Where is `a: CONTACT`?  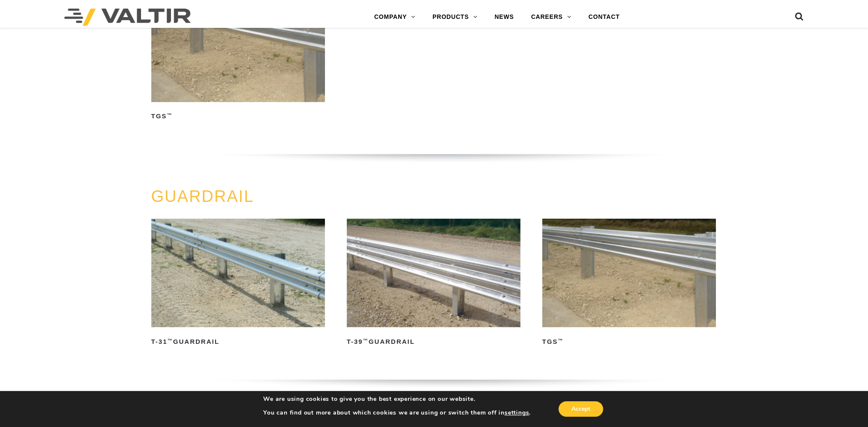 a: CONTACT is located at coordinates (604, 17).